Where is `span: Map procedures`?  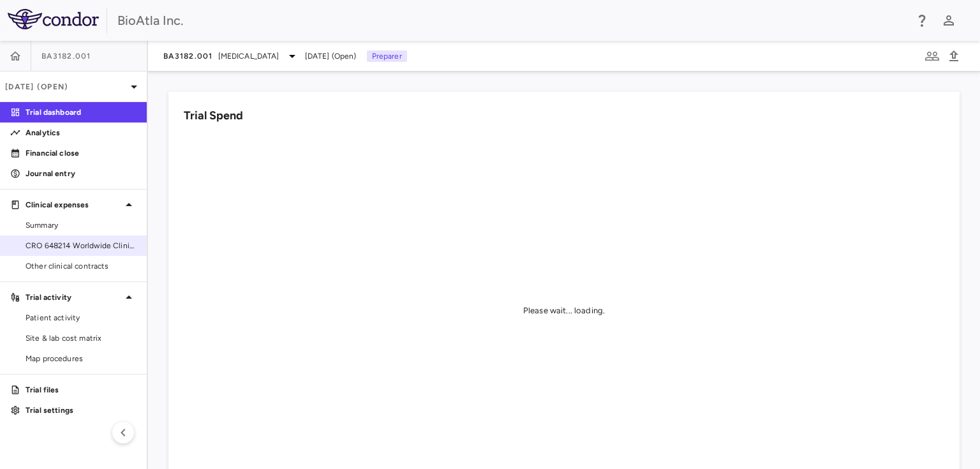
span: Map procedures is located at coordinates (81, 359).